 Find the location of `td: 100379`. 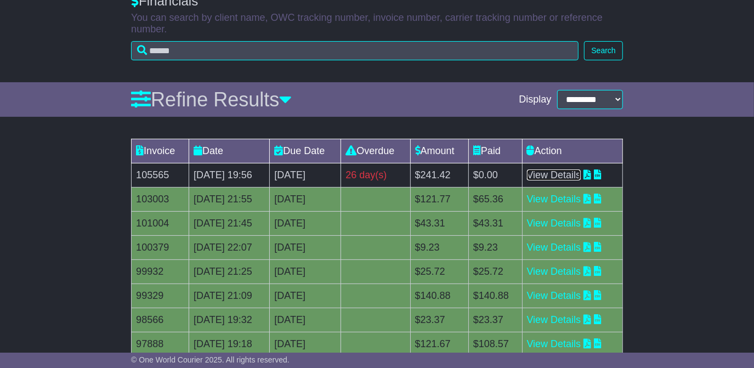

td: 100379 is located at coordinates (160, 248).